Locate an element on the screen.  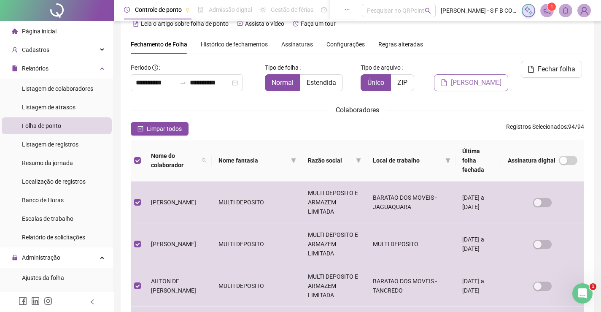
span: Página inicial is located at coordinates (39, 31).